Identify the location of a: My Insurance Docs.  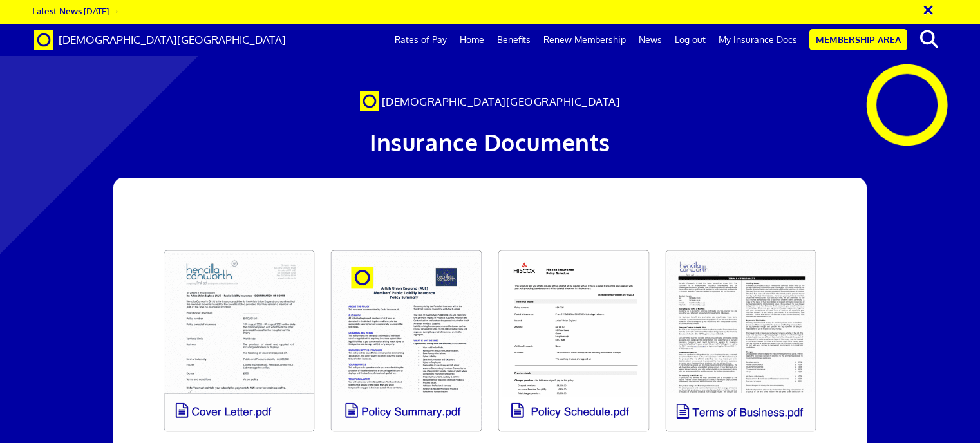
(758, 40).